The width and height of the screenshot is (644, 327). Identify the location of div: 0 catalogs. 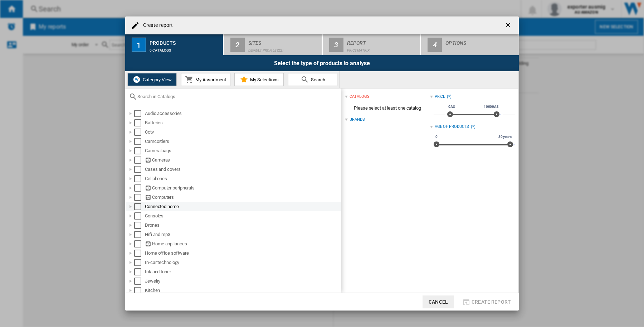
(185, 49).